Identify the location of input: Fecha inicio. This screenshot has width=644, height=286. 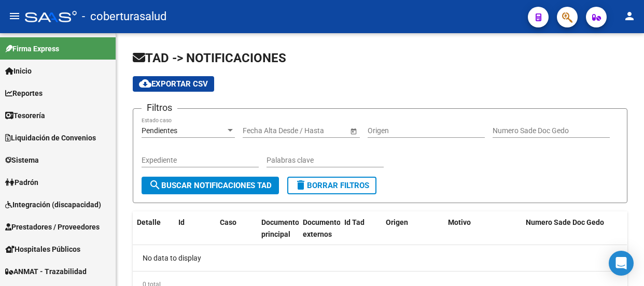
(261, 130).